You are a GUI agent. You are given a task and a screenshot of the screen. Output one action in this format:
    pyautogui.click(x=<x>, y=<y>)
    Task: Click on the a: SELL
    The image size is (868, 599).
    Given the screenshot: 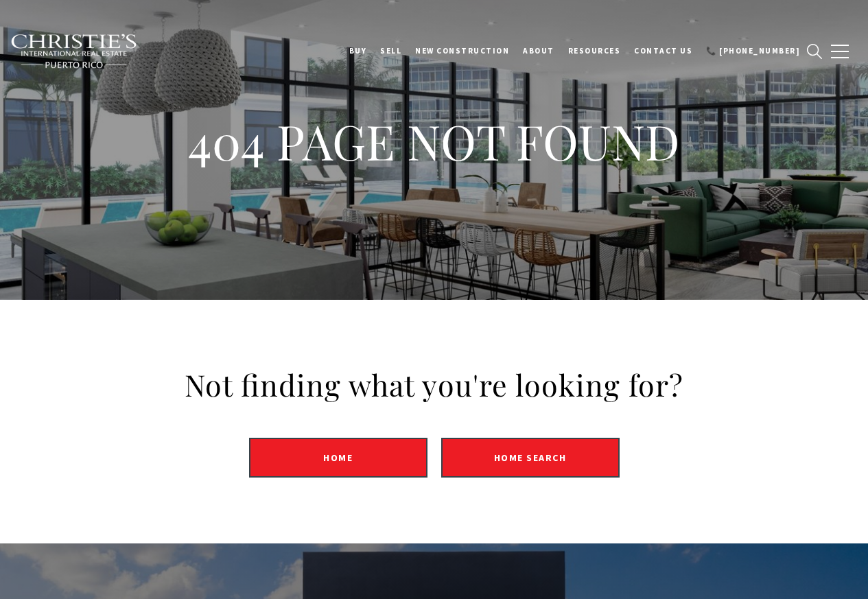 What is the action you would take?
    pyautogui.click(x=390, y=50)
    